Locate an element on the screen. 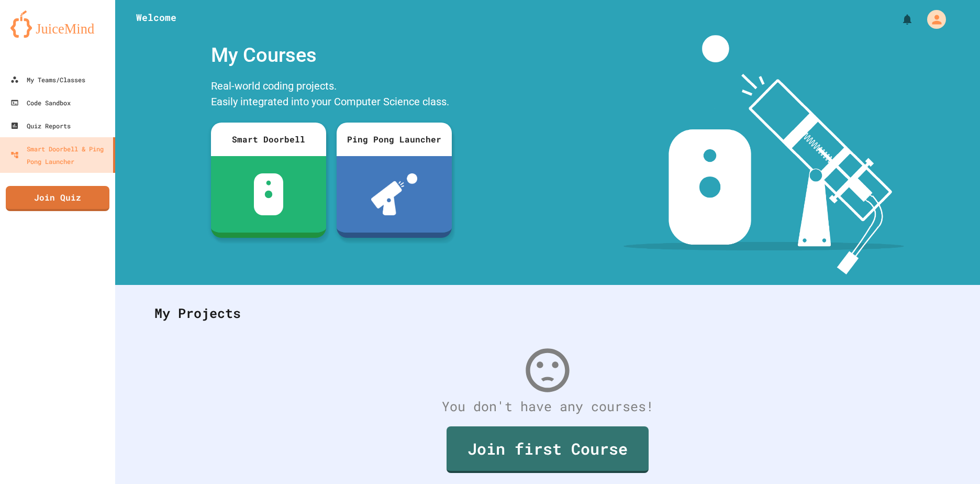 This screenshot has height=484, width=980. div: My Account is located at coordinates (932, 19).